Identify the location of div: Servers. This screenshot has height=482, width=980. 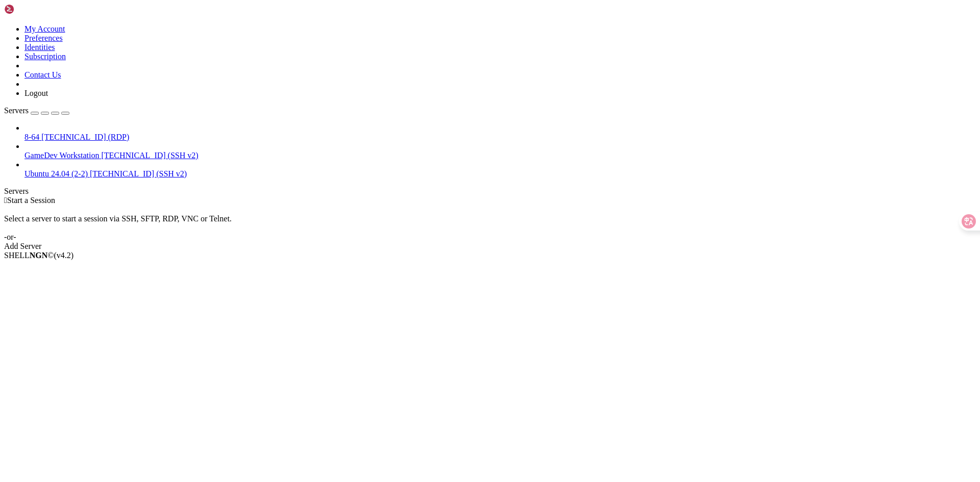
(490, 191).